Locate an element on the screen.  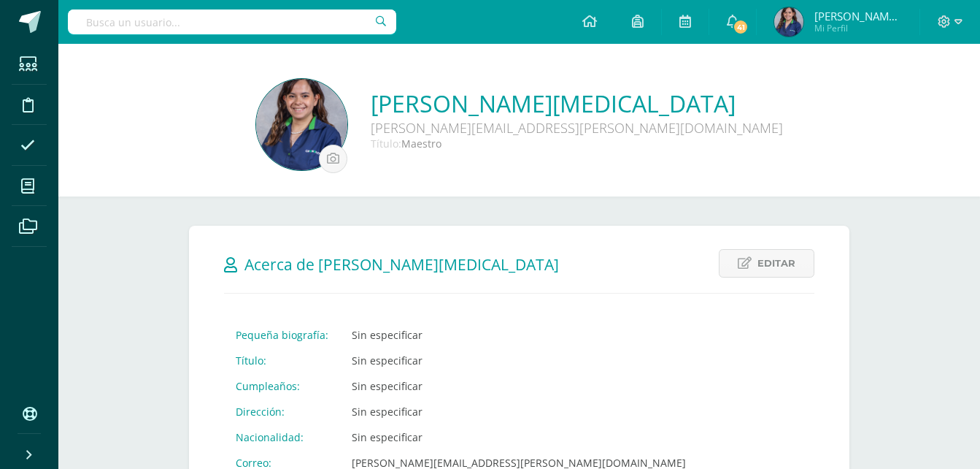
span: Maestro is located at coordinates (421, 144).